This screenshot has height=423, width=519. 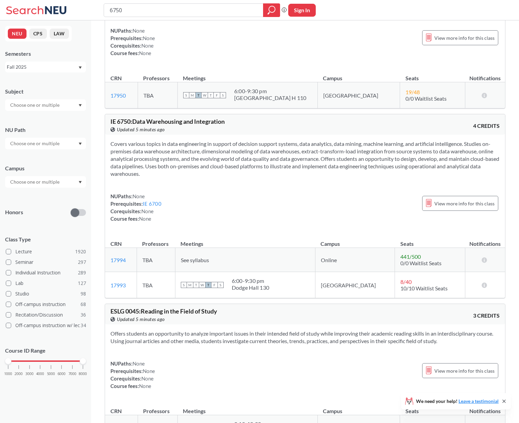 I want to click on label: Off-campus instruction w/ lec, so click(x=46, y=325).